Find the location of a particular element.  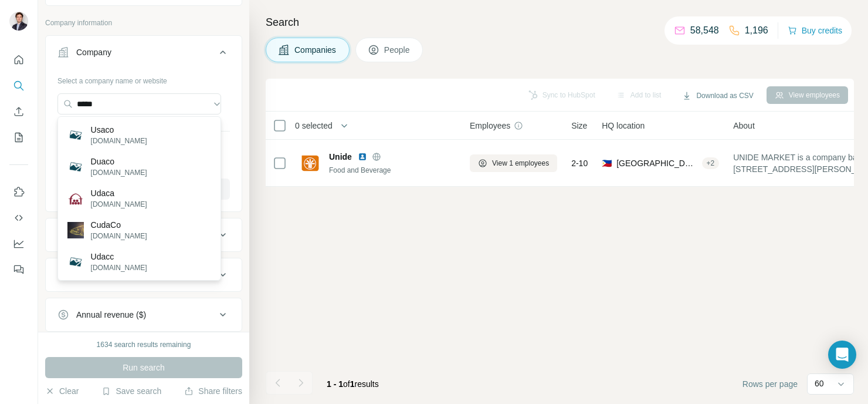

button: View 1 employees is located at coordinates (513, 163).